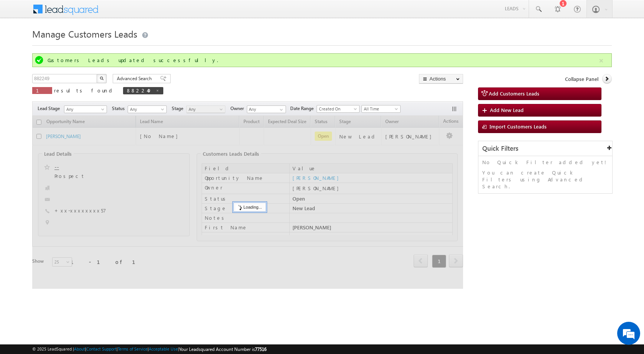 The height and width of the screenshot is (354, 644). I want to click on div: Chat with us now, so click(84, 45).